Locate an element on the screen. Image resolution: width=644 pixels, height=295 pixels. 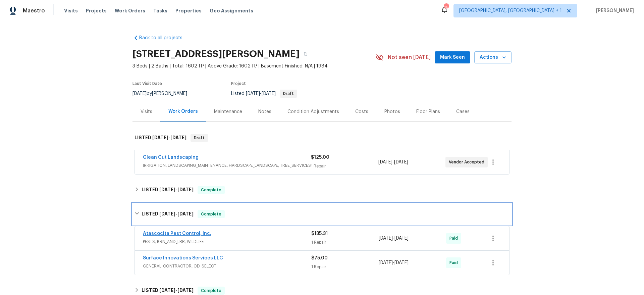
span: 3 Beds | 2 Baths | Total: 1602 ft² | Above Grade: 1602 ft² | Basement Finished: N/A | 1984 is located at coordinates (254, 66).